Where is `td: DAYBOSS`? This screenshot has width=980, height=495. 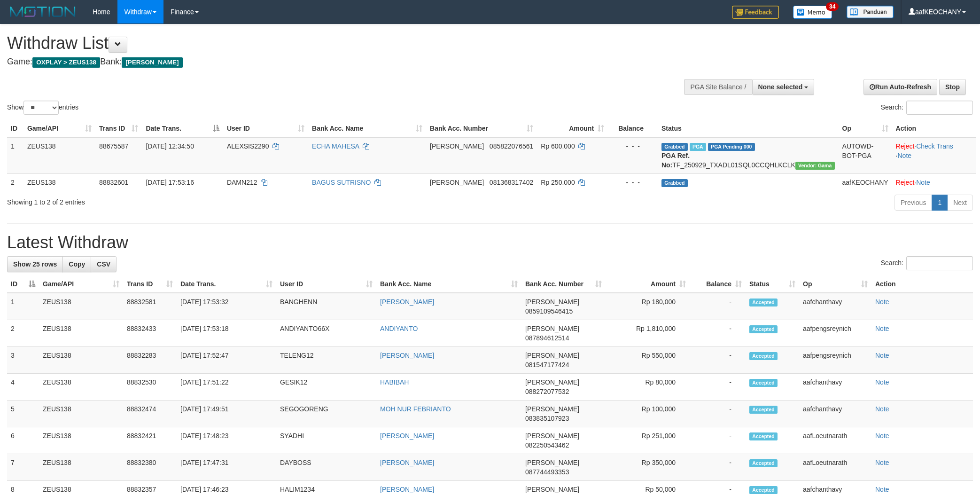 td: DAYBOSS is located at coordinates (326, 467).